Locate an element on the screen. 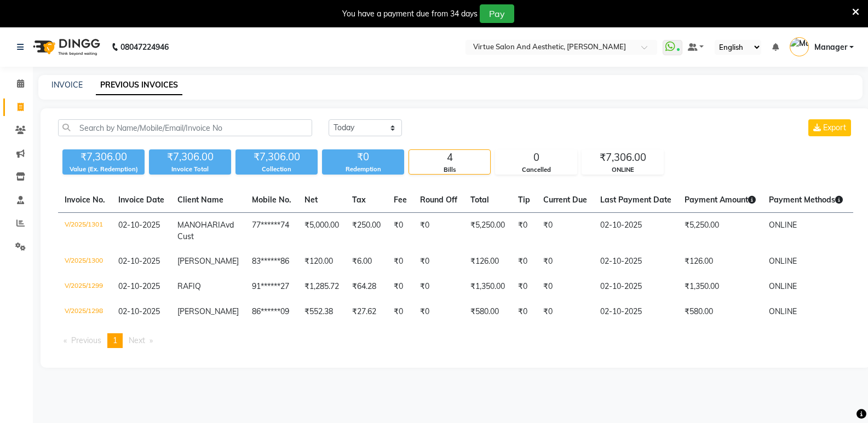  div: Value (Ex. Redemption) is located at coordinates (104, 169).